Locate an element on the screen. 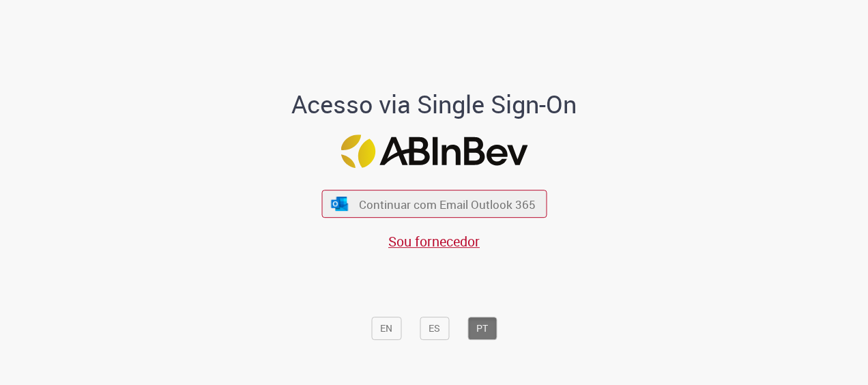 The height and width of the screenshot is (385, 868). span: Sou fornecedor is located at coordinates (434, 242).